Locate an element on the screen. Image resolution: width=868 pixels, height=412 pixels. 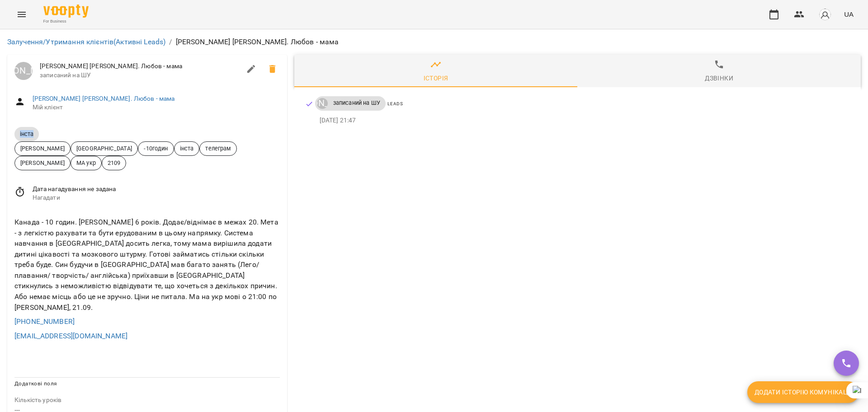
span: Leads is located at coordinates (395, 104).